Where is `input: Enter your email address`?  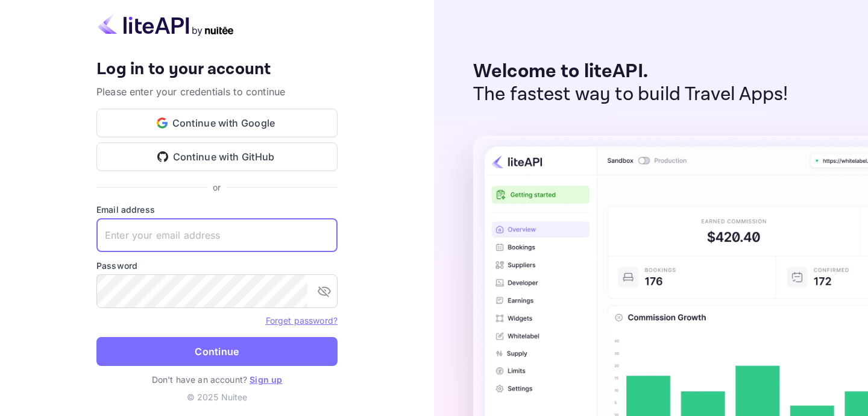
input: Enter your email address is located at coordinates (217, 235).